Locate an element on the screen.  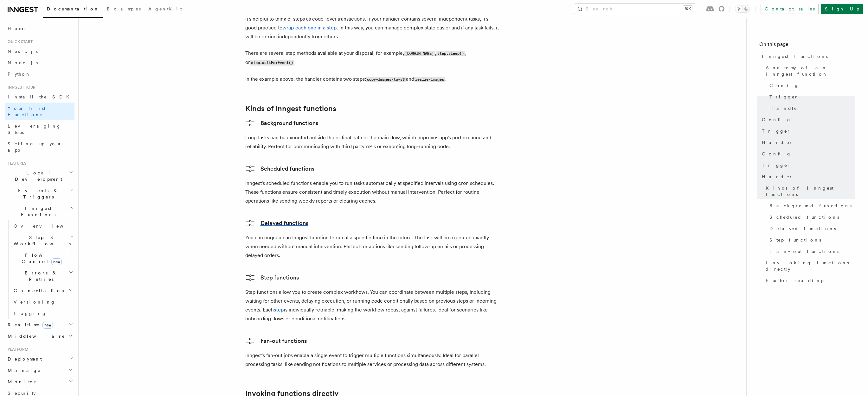
a: Leveraging Steps is located at coordinates (40, 129).